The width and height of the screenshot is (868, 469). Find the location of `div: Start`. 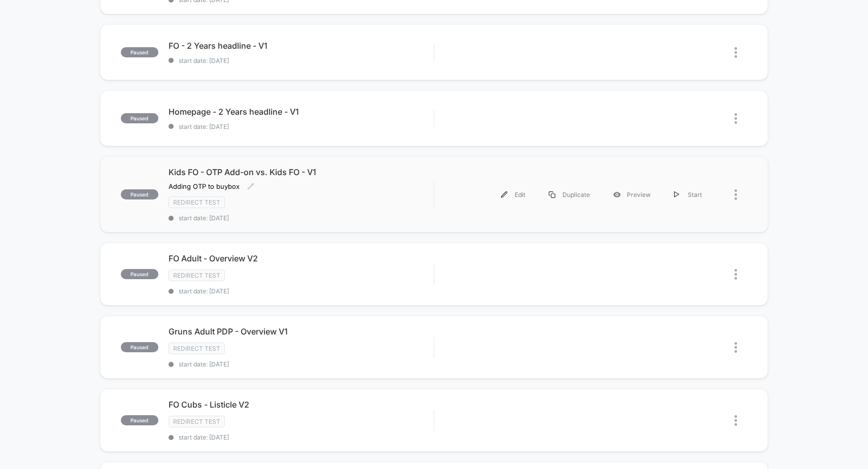

div: Start is located at coordinates (688, 194).